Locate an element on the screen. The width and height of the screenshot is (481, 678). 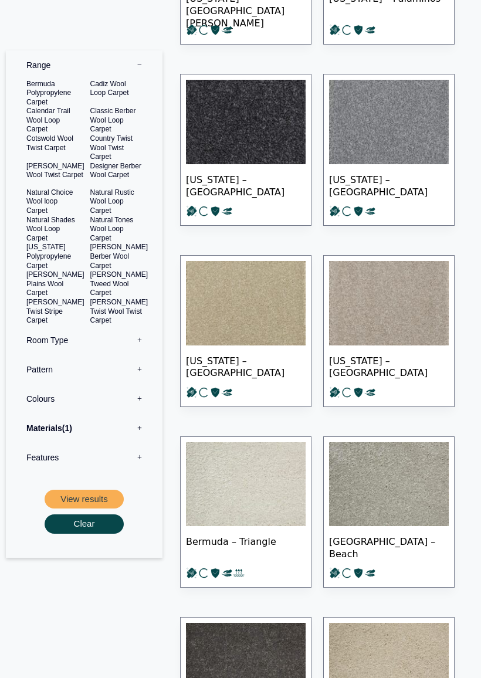
img: Bermuda Triangle is located at coordinates (246, 484).